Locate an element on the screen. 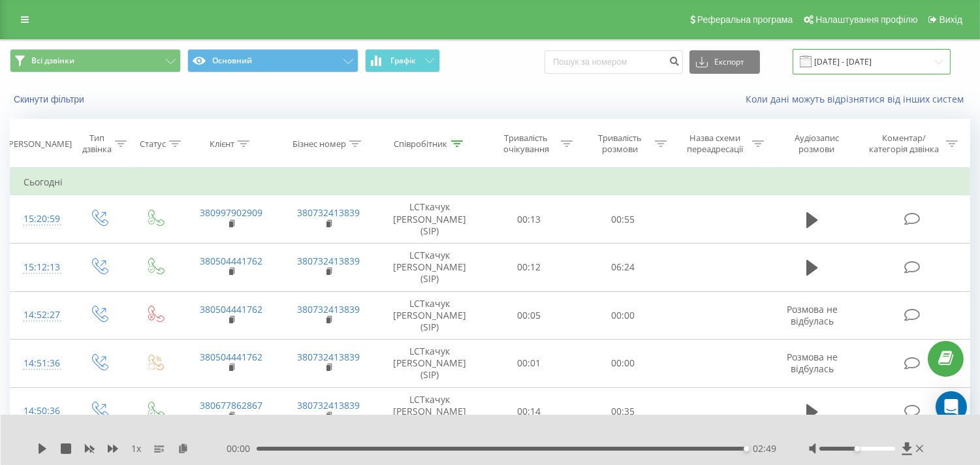 The width and height of the screenshot is (980, 465). td: 00:13 is located at coordinates (529, 220).